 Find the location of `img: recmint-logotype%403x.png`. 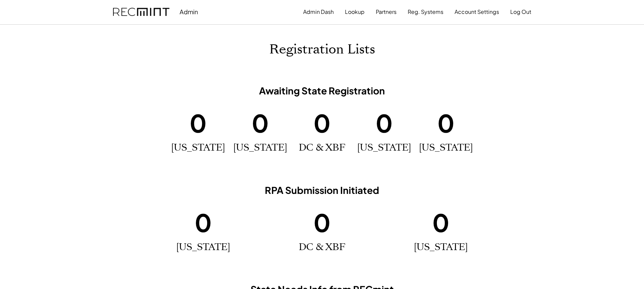

img: recmint-logotype%403x.png is located at coordinates (141, 12).